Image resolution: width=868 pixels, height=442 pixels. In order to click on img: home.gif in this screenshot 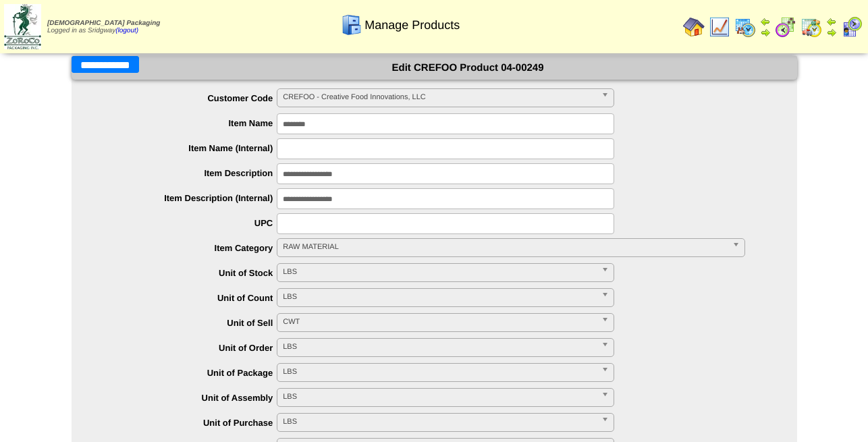, I will do `click(694, 27)`.